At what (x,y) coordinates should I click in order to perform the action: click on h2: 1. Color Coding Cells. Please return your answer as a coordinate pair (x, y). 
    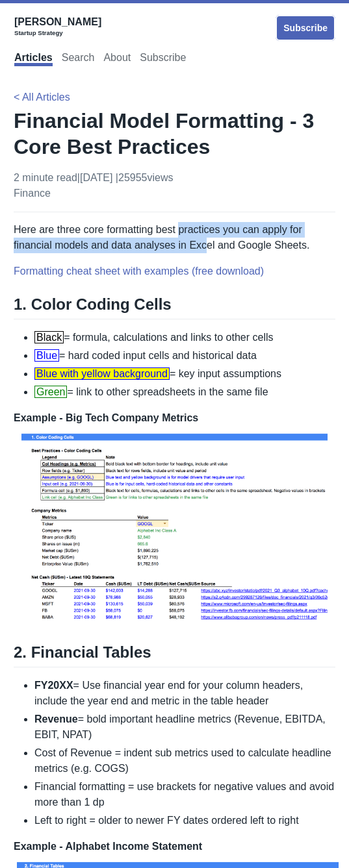
    Looking at the image, I should click on (174, 307).